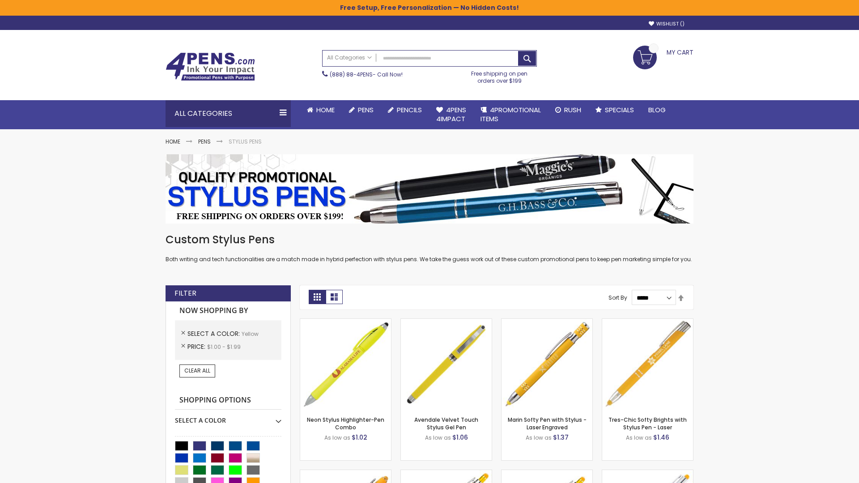  What do you see at coordinates (511, 115) in the screenshot?
I see `a: 4PROMOTIONALITEMS` at bounding box center [511, 115].